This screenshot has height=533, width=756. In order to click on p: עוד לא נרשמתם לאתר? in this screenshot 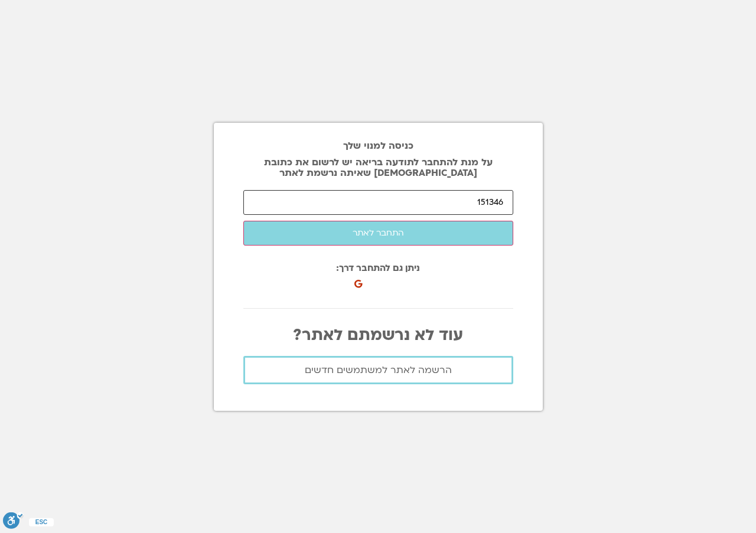, I will do `click(378, 335)`.